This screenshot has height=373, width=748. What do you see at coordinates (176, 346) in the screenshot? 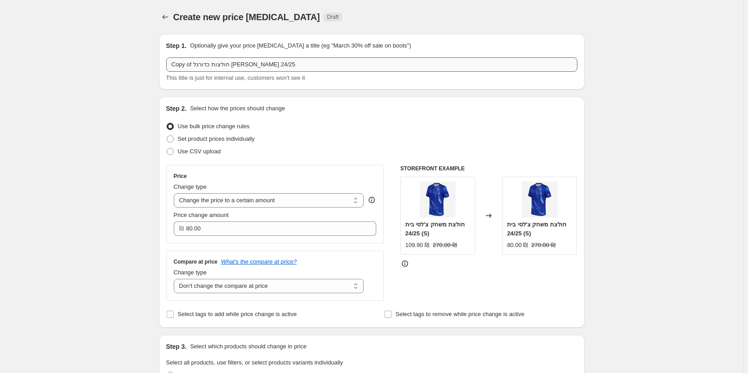
I see `h2: Step 3.` at bounding box center [176, 346].